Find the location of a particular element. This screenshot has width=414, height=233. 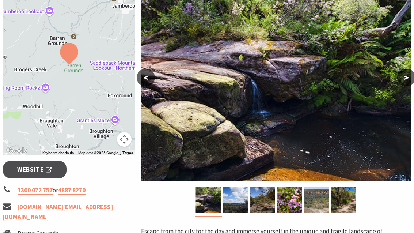

img: View from Griffths trail, Barren Grounds Nature Reserve. Photo: John Spencer/NSW Government is located at coordinates (235, 200).